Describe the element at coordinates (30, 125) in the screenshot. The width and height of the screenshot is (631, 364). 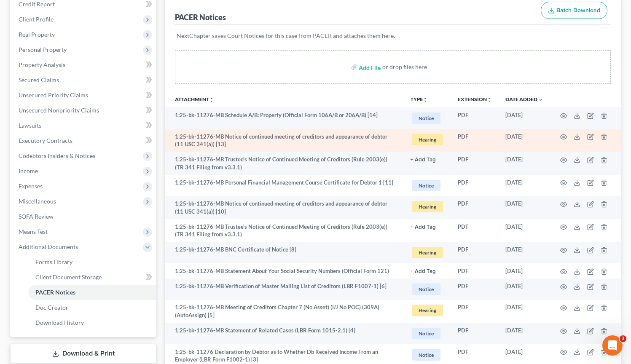
I see `span: Lawsuits` at that location.